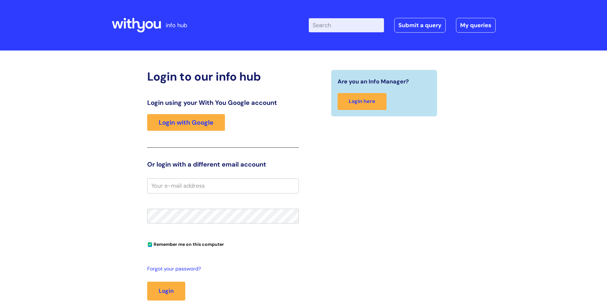 This screenshot has height=305, width=607. I want to click on p: info hub, so click(176, 25).